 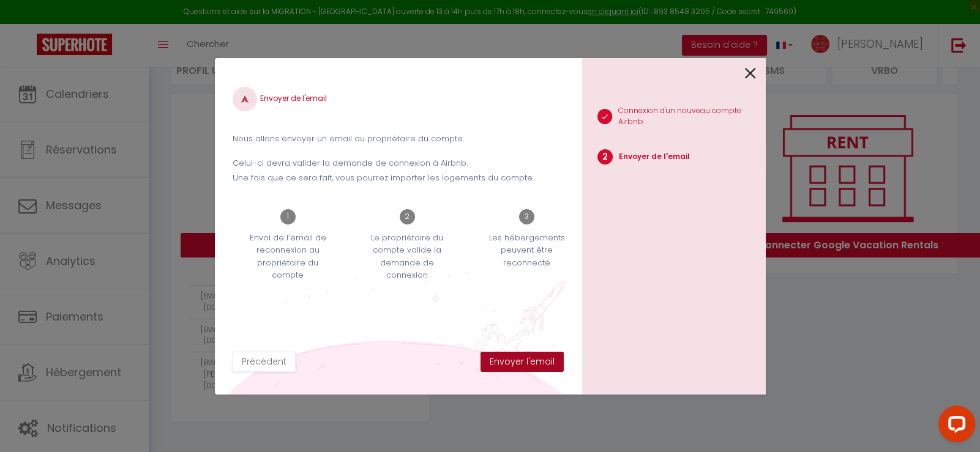 I want to click on p: Les hébergements peuvent être reconnecté, so click(x=527, y=250).